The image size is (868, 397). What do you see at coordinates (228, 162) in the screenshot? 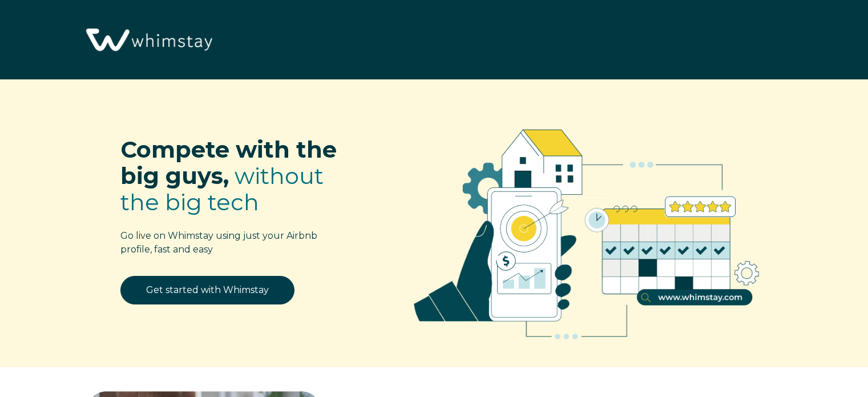
I see `span: Compete with the big guys,` at bounding box center [228, 162].